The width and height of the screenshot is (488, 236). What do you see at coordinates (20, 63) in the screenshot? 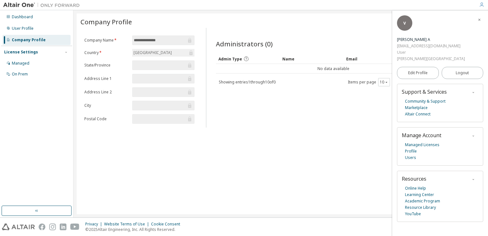
I see `div: Managed` at bounding box center [20, 63].